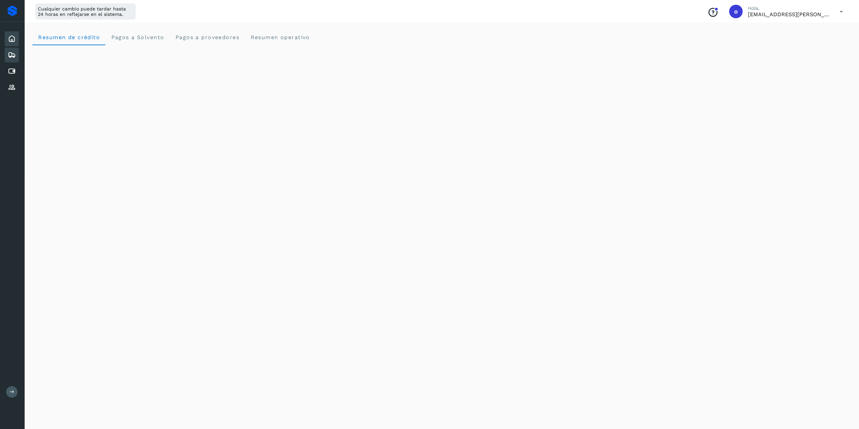 This screenshot has height=429, width=859. I want to click on div: Embarques, so click(12, 55).